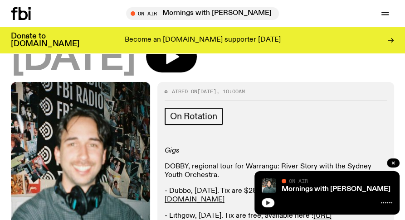 Image resolution: width=405 pixels, height=220 pixels. Describe the element at coordinates (276, 171) in the screenshot. I see `p: DOBBY, regional tour for Warrangu: River Story with the Sydney Youth Orchestra.` at that location.